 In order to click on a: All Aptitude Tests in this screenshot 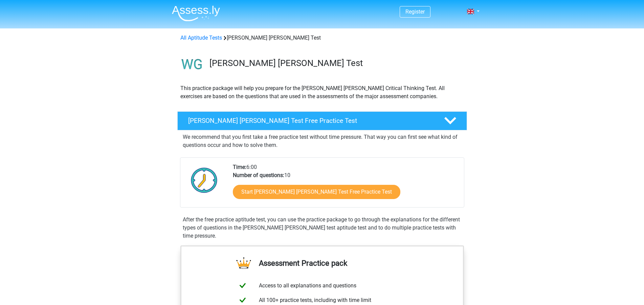, I will do `click(201, 37)`.